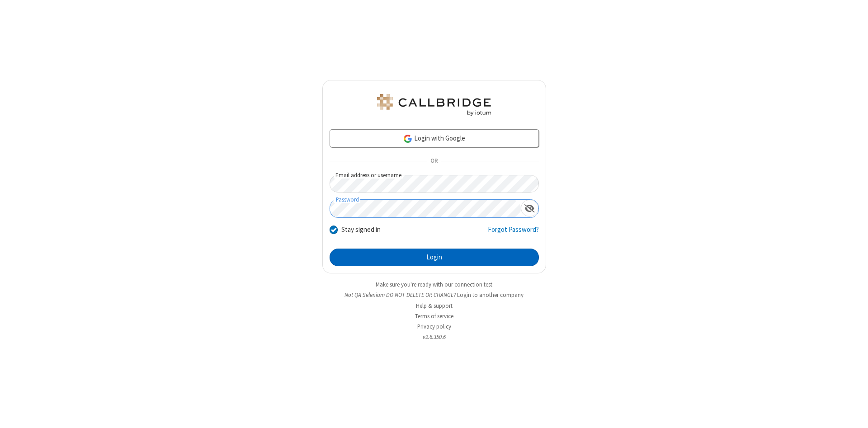  I want to click on a: Privacy policy, so click(434, 326).